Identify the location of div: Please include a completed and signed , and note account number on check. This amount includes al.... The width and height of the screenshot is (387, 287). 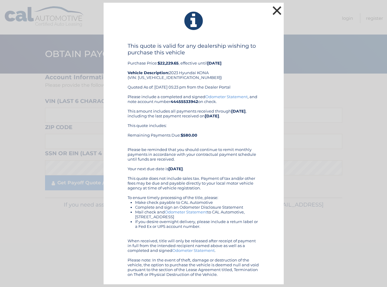
(194, 186).